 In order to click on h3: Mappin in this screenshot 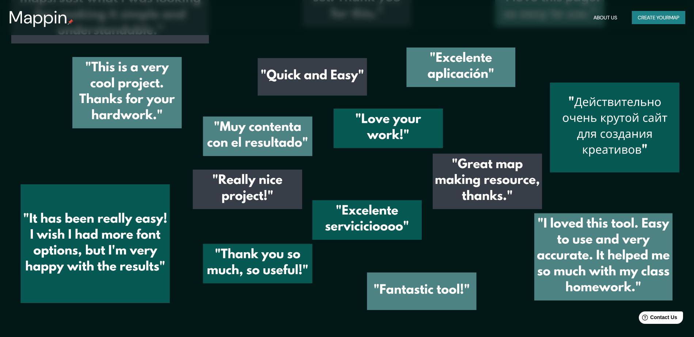, I will do `click(38, 18)`.